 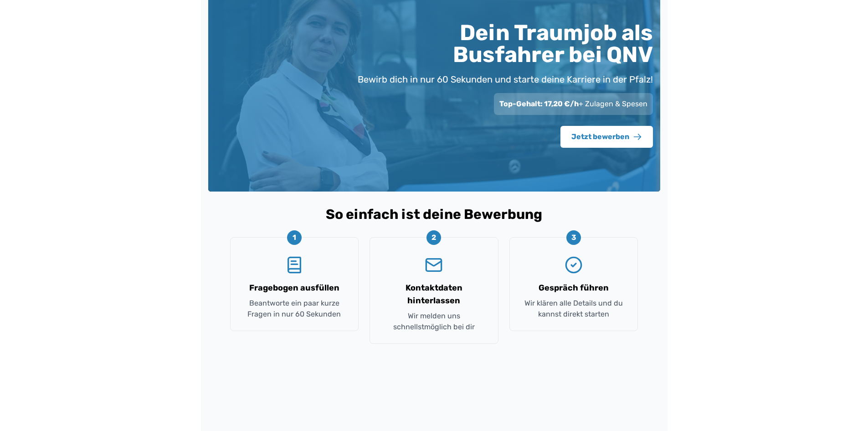 I want to click on p: Bewirb dich in nur 60 Sekunden und starte deine Karriere in der Pfalz!, so click(x=506, y=79).